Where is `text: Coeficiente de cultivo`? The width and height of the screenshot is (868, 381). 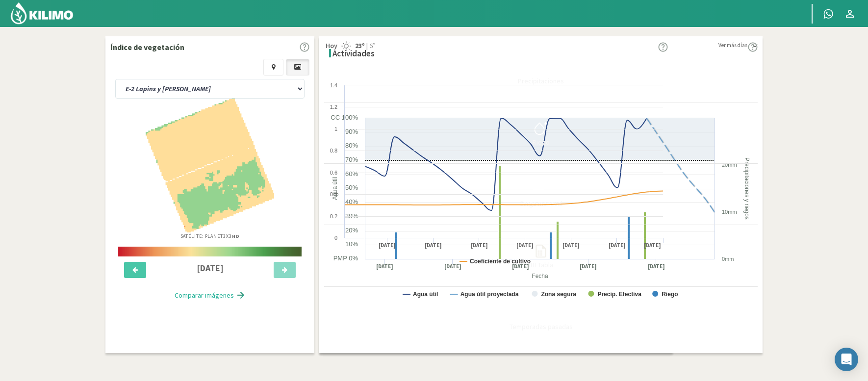 text: Coeficiente de cultivo is located at coordinates (500, 261).